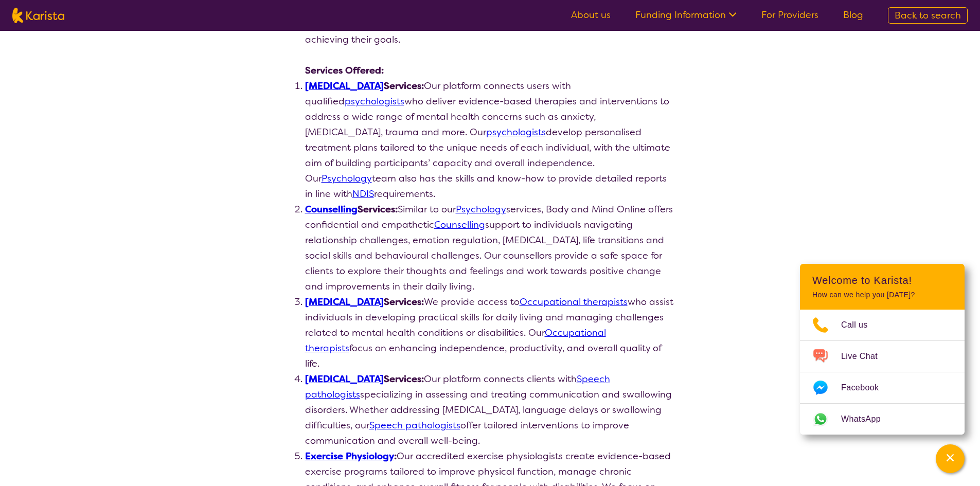 The height and width of the screenshot is (486, 980). I want to click on ul: Choose channel, so click(883, 372).